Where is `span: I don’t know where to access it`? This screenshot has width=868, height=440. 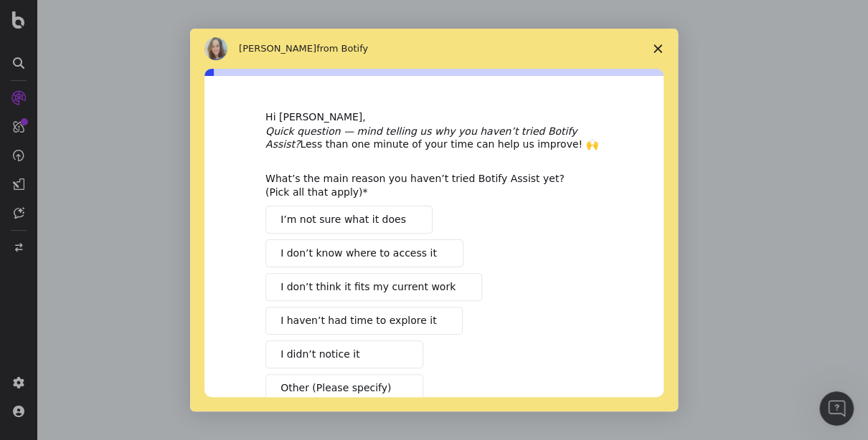 span: I don’t know where to access it is located at coordinates (359, 253).